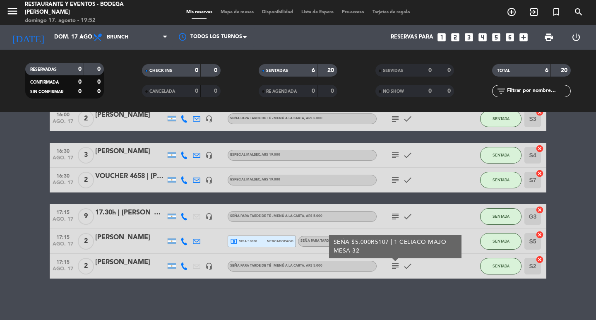  What do you see at coordinates (538, 91) in the screenshot?
I see `input: Filtrar por nombre...` at bounding box center [538, 91].